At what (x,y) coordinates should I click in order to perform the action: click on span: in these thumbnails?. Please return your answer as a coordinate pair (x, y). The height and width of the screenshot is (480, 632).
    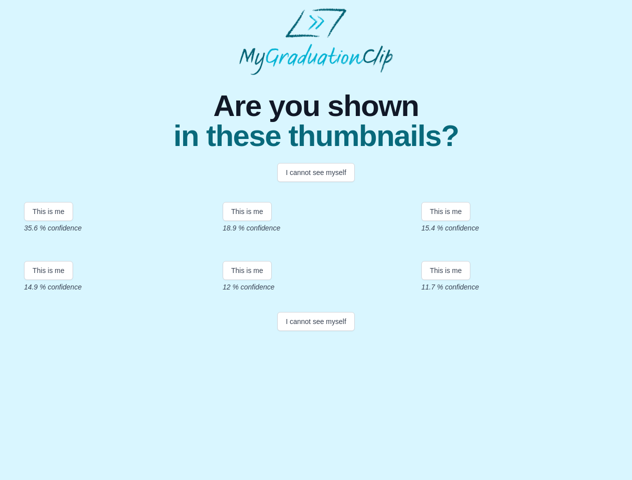
    Looking at the image, I should click on (316, 136).